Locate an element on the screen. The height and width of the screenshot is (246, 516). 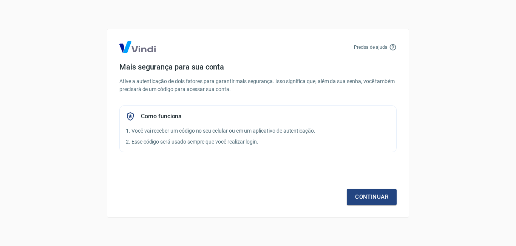
h5: Como funciona is located at coordinates (161, 116).